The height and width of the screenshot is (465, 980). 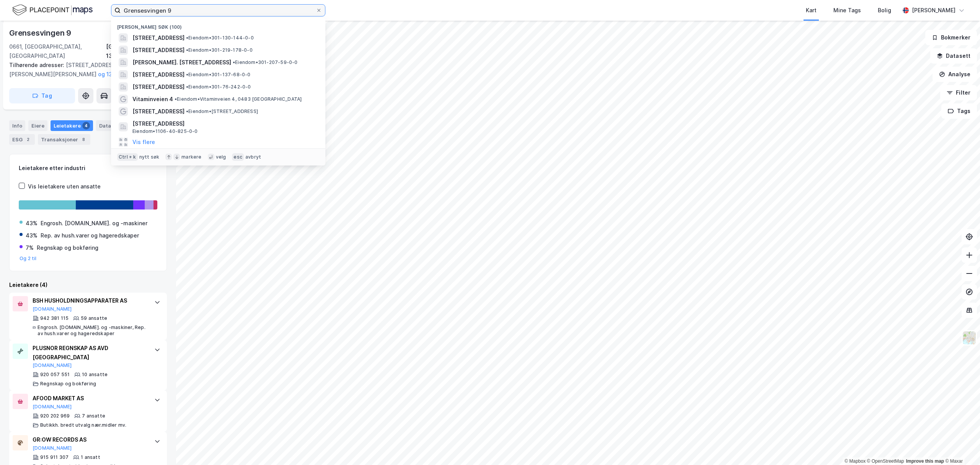 I want to click on div: Vis leietakere uten ansatte, so click(x=64, y=186).